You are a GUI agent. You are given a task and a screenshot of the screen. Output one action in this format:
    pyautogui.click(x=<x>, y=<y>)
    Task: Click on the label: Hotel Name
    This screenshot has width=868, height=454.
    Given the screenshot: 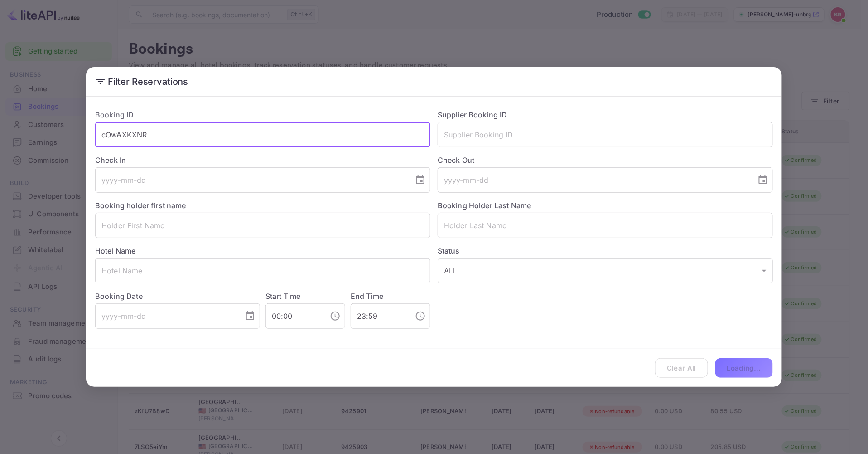 What is the action you would take?
    pyautogui.click(x=115, y=250)
    